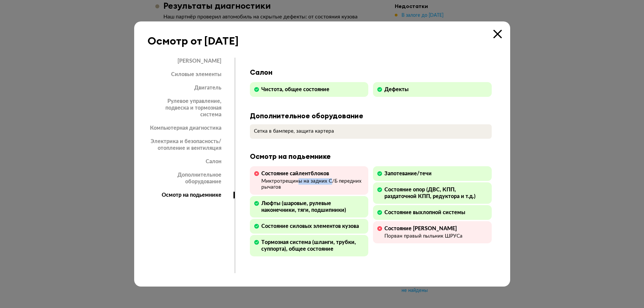 Image resolution: width=644 pixels, height=308 pixels. What do you see at coordinates (424, 236) in the screenshot?
I see `div: Порван правый пыльник ШРУСа` at bounding box center [424, 236].